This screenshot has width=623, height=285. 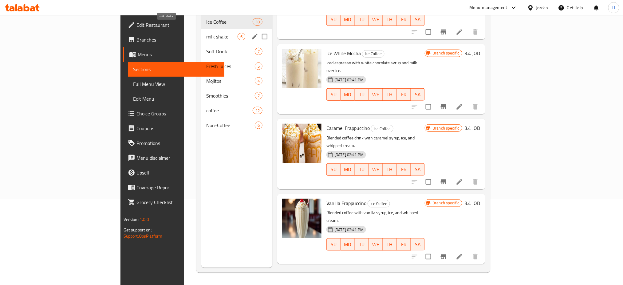 What do you see at coordinates (178, 113) in the screenshot?
I see `span: Choice Groups` at bounding box center [178, 113].